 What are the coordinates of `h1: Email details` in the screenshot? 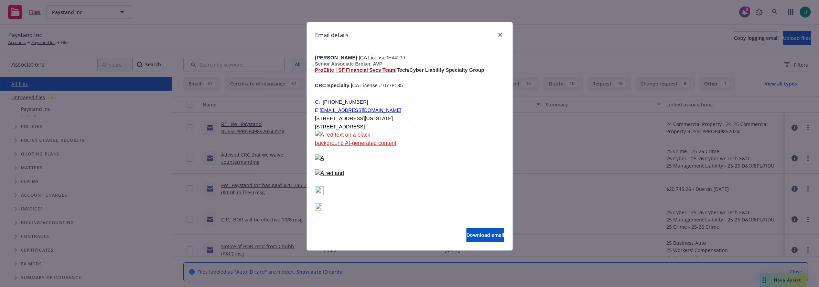 It's located at (332, 35).